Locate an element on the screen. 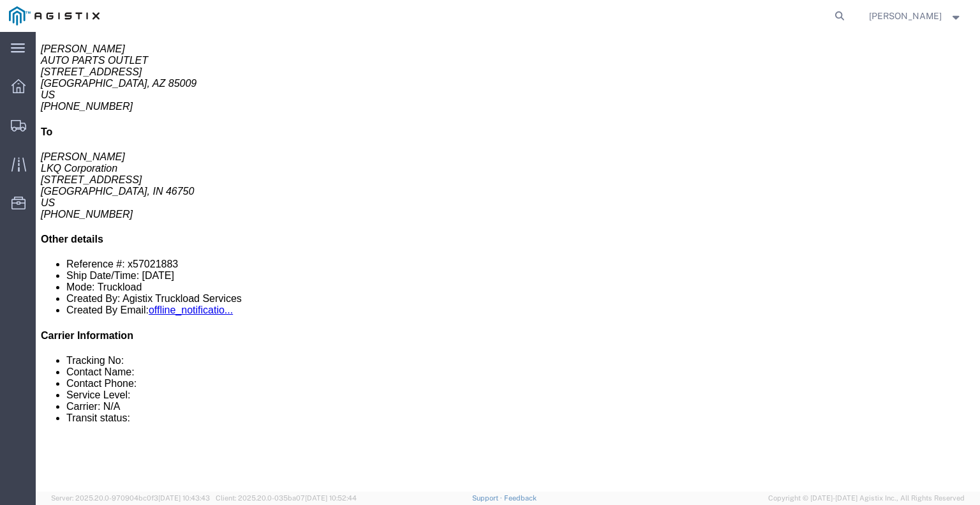 The height and width of the screenshot is (505, 980). span: Client: 2025.20.0-035ba07 is located at coordinates (286, 498).